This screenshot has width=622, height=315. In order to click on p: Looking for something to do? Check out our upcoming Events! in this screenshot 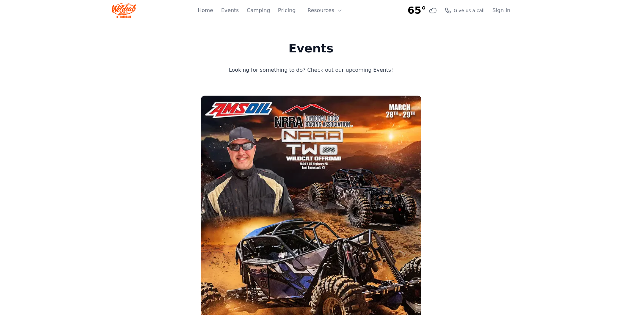, I will do `click(311, 70)`.